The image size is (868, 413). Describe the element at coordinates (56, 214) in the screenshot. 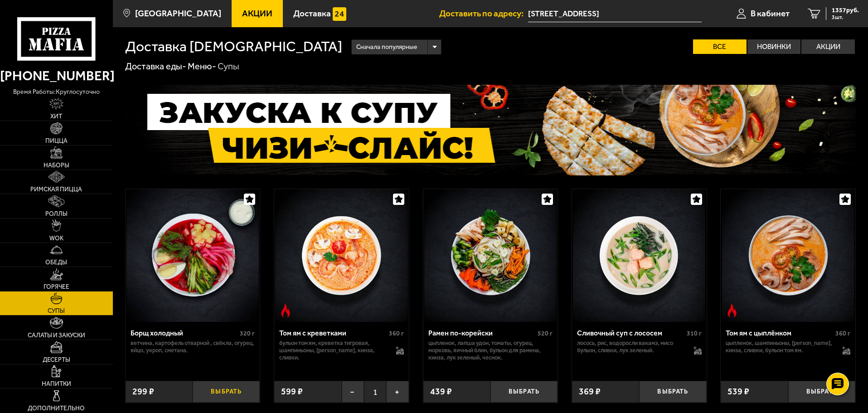

I see `span: Роллы` at that location.